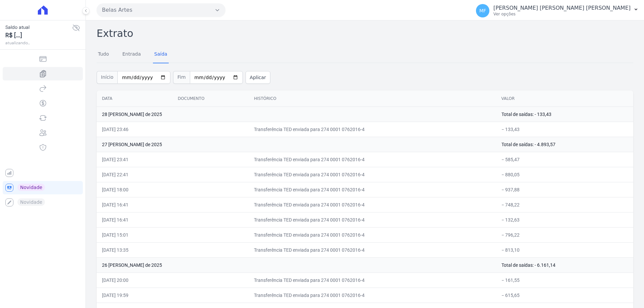 This screenshot has width=644, height=308. What do you see at coordinates (161, 10) in the screenshot?
I see `button: Belas Artes` at bounding box center [161, 10].